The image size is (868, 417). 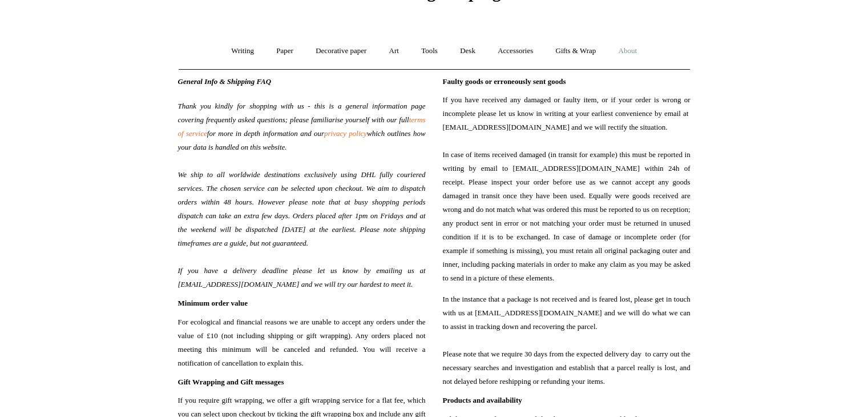 I want to click on span: Gift Wrapping and Gift messages, so click(x=231, y=381).